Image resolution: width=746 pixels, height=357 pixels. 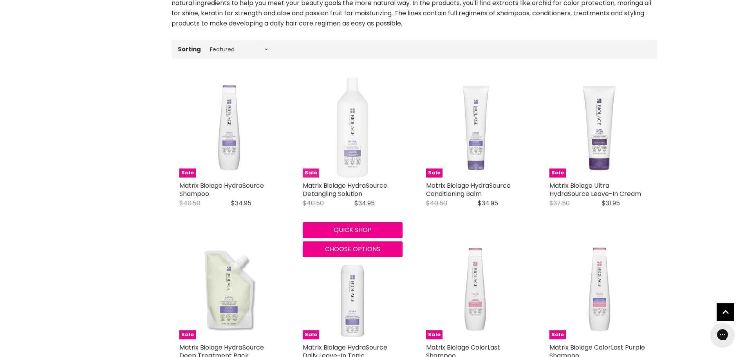 I want to click on span: Choose options, so click(x=353, y=249).